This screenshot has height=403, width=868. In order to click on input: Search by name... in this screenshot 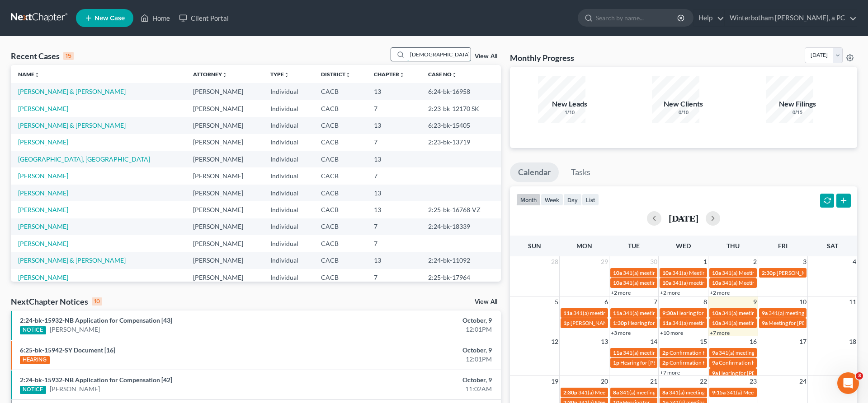, I will do `click(439, 54)`.